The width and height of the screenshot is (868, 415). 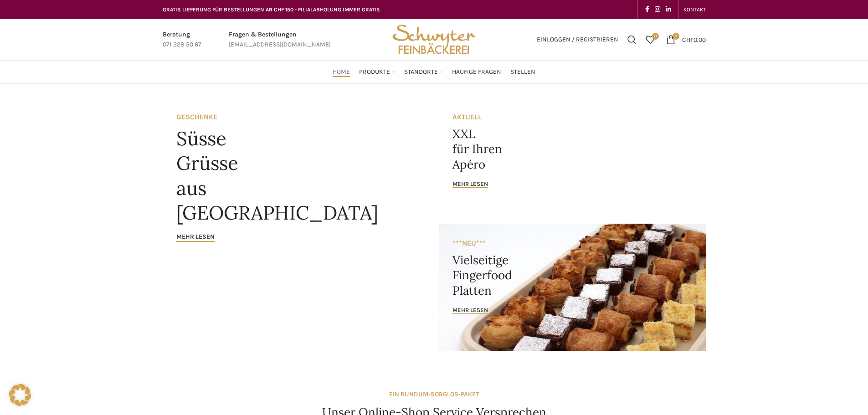 I want to click on div: Secondary navigation, so click(x=695, y=10).